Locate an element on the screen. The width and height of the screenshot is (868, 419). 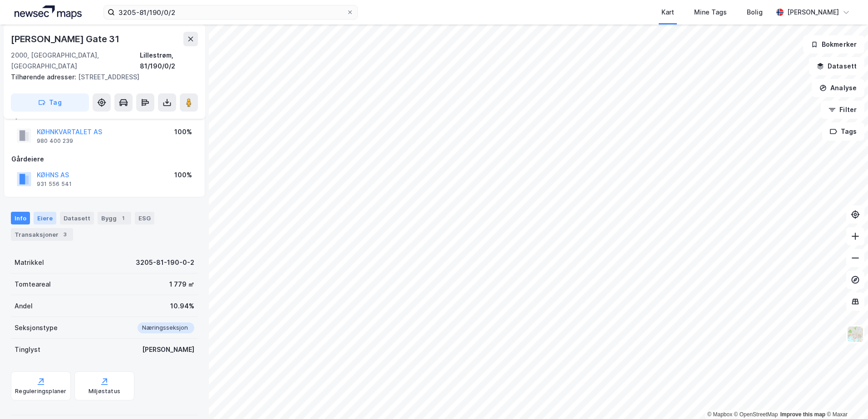
div: 980 400 239 is located at coordinates (55, 141).